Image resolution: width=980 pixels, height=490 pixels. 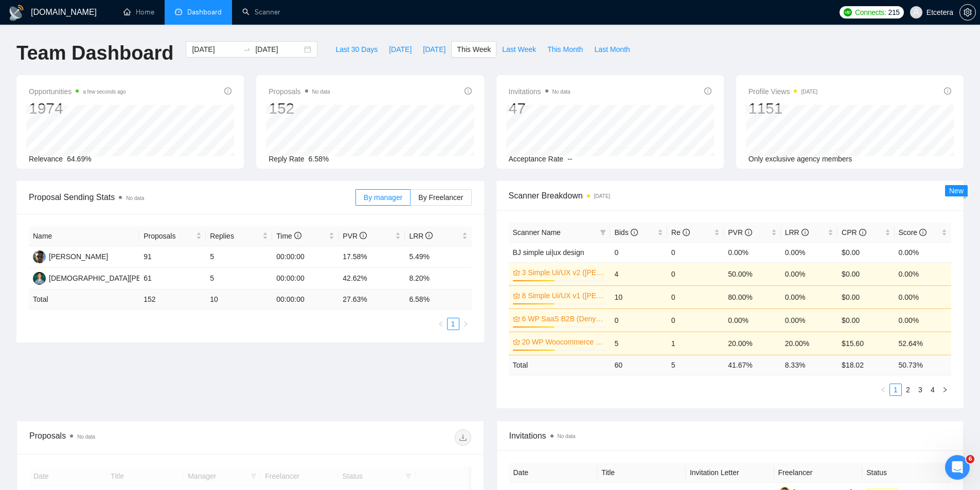 What do you see at coordinates (371, 299) in the screenshot?
I see `td: 27.63 %` at bounding box center [371, 299].